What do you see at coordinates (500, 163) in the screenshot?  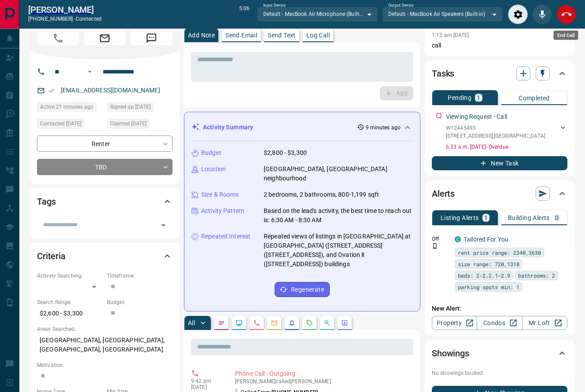 I see `button: New Task` at bounding box center [500, 163].